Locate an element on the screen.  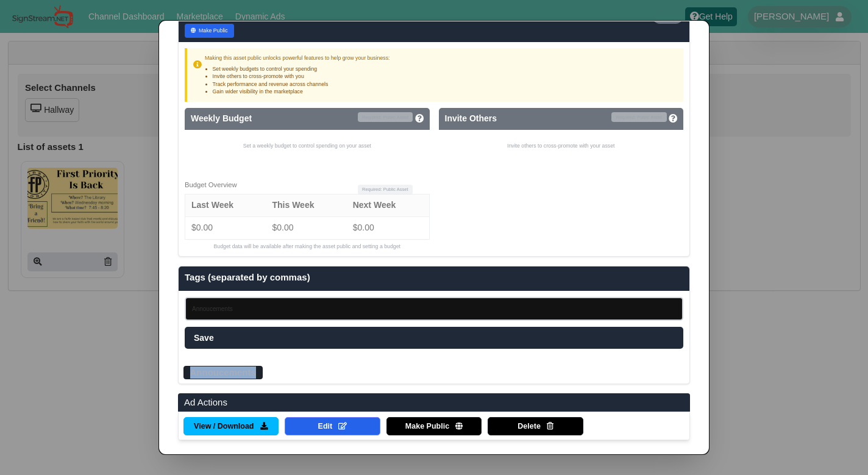
span: Edit is located at coordinates (326, 427).